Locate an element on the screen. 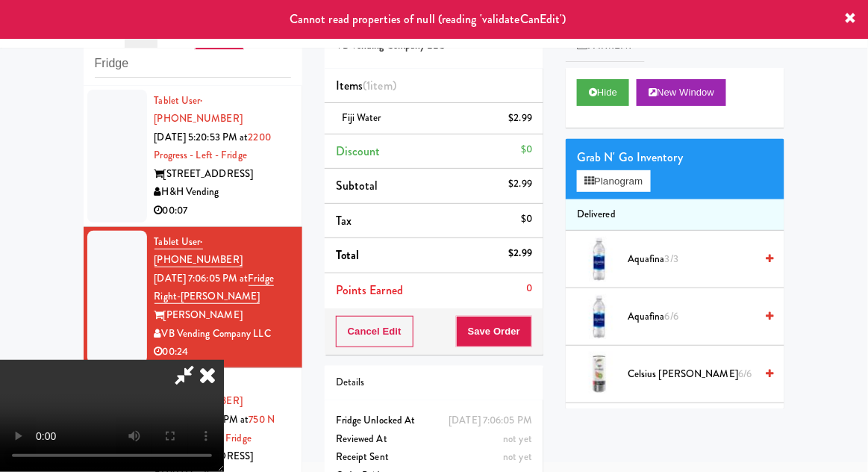 The height and width of the screenshot is (472, 868). span: Items is located at coordinates (366, 85).